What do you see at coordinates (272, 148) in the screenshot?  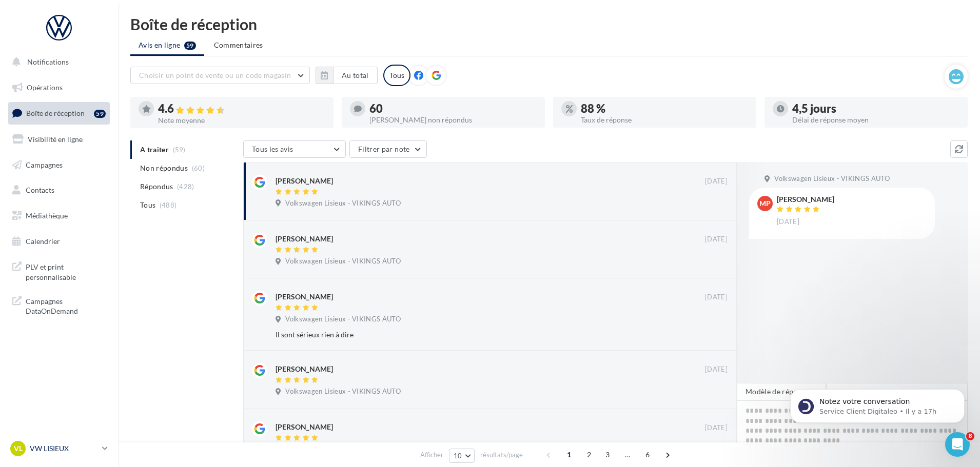 I see `span: Tous les avis` at bounding box center [272, 148].